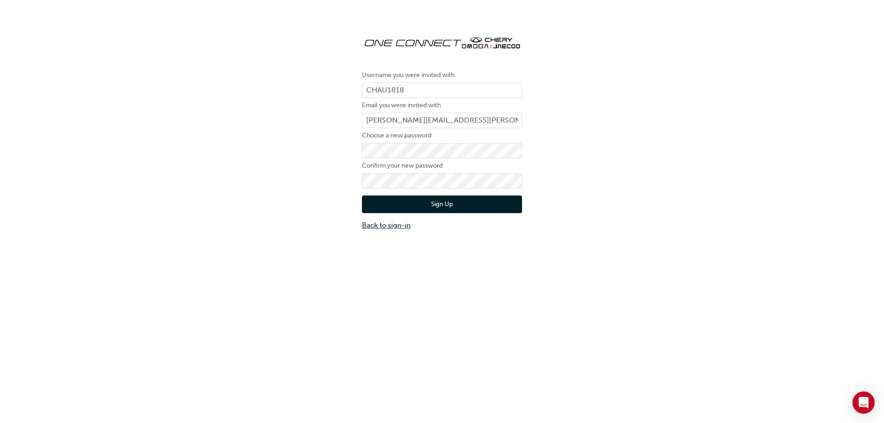  Describe the element at coordinates (442, 166) in the screenshot. I see `label: Confirm your new password` at that location.